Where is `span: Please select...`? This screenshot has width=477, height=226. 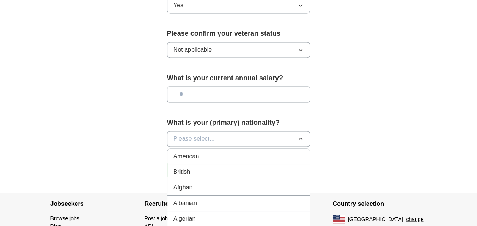
span: Please select... is located at coordinates (194, 139).